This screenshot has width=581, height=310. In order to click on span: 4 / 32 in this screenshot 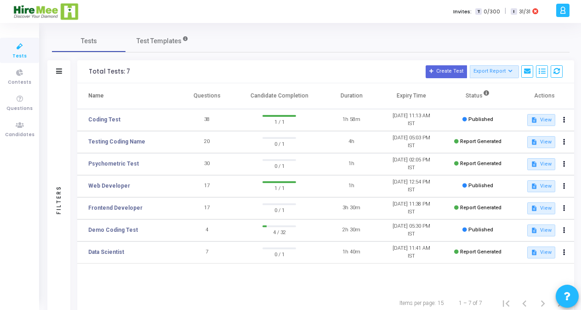, I will do `click(279, 232)`.